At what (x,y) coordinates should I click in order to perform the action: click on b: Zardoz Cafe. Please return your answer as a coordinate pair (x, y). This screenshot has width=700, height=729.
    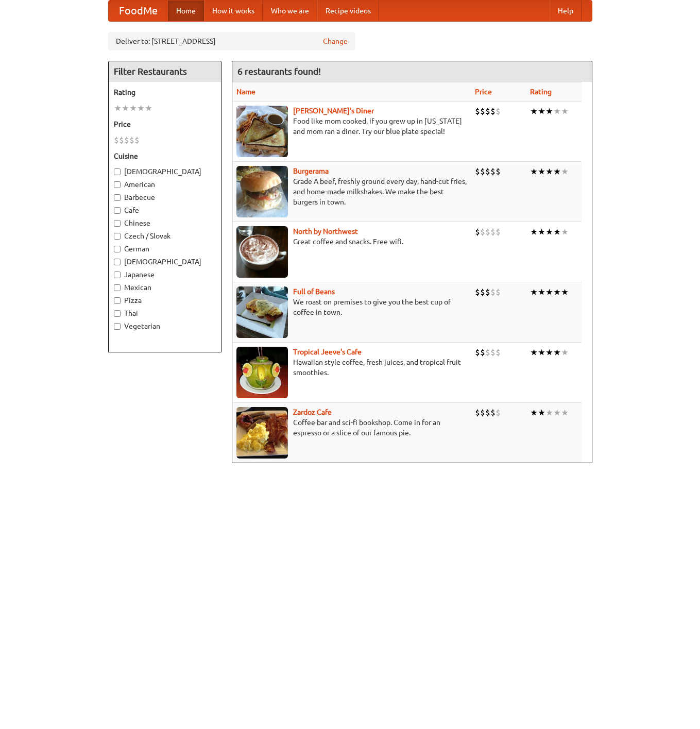
    Looking at the image, I should click on (312, 412).